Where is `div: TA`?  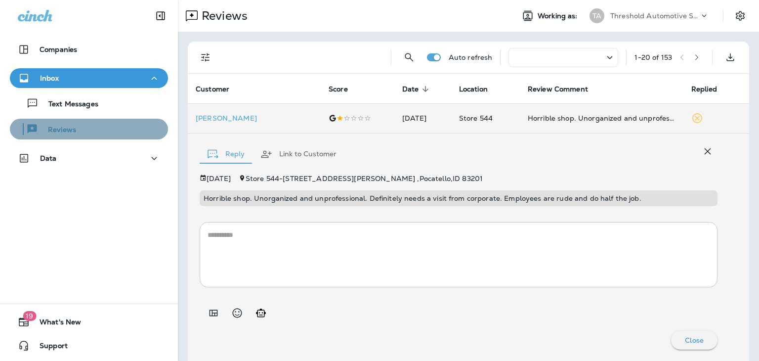
div: TA is located at coordinates (597, 16).